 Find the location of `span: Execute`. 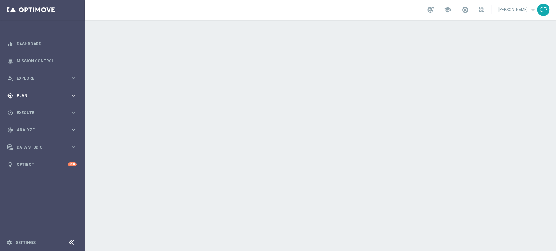

span: Execute is located at coordinates (43, 113).